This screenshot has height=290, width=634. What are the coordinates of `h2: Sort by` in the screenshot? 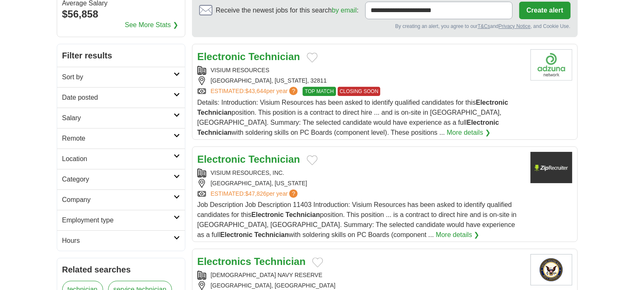 It's located at (118, 77).